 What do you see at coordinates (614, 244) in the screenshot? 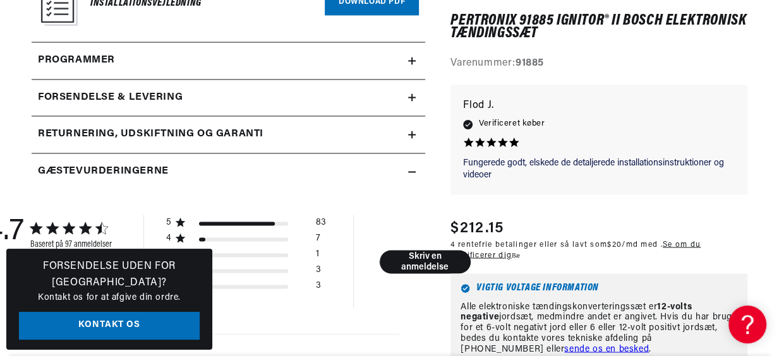
I see `span: $20` at bounding box center [614, 244].